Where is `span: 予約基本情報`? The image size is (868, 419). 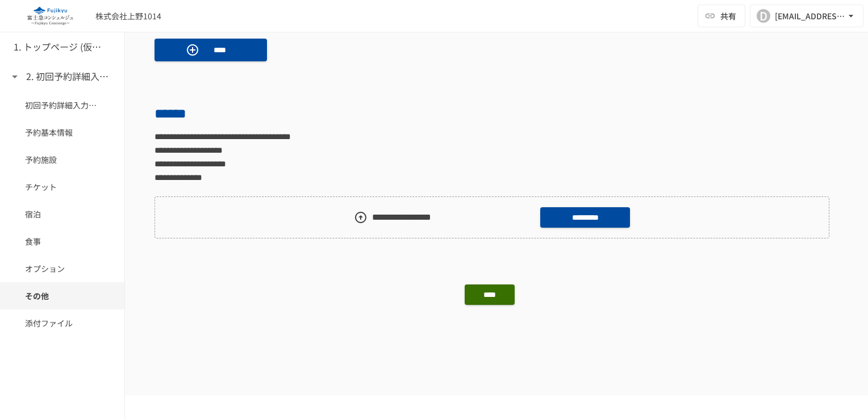
span: 予約基本情報 is located at coordinates (62, 132).